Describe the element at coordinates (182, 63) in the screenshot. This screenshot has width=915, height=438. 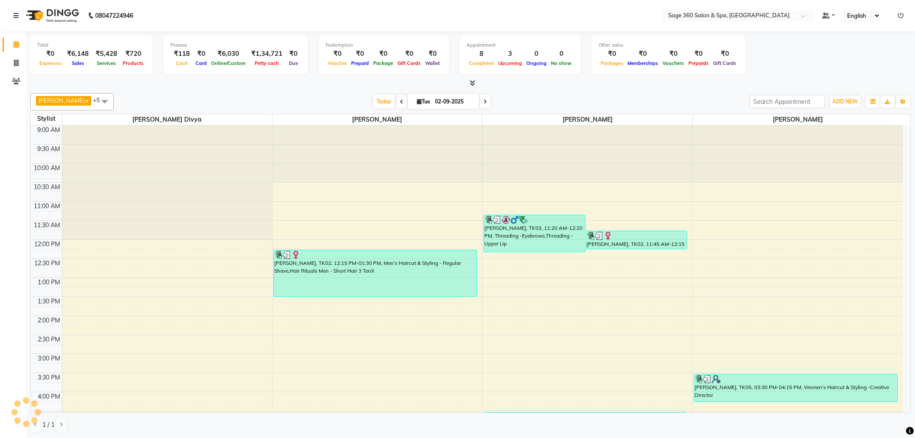
I see `span: Cash` at that location.